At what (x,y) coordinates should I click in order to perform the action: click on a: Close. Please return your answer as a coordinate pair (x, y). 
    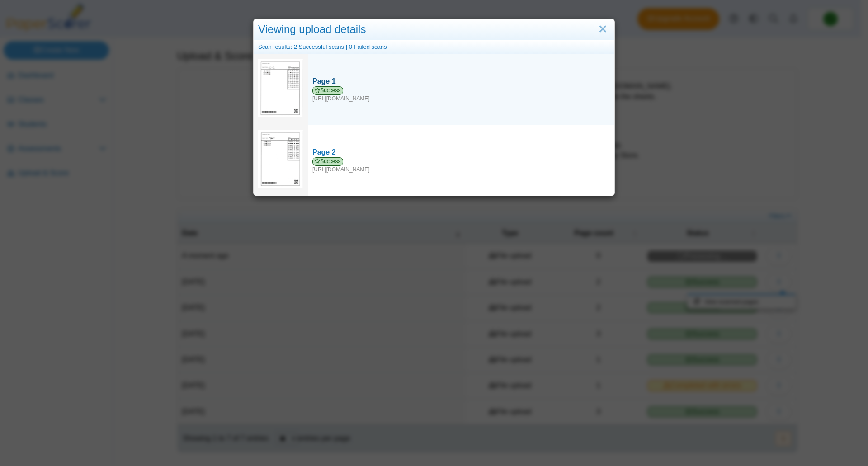
    Looking at the image, I should click on (603, 29).